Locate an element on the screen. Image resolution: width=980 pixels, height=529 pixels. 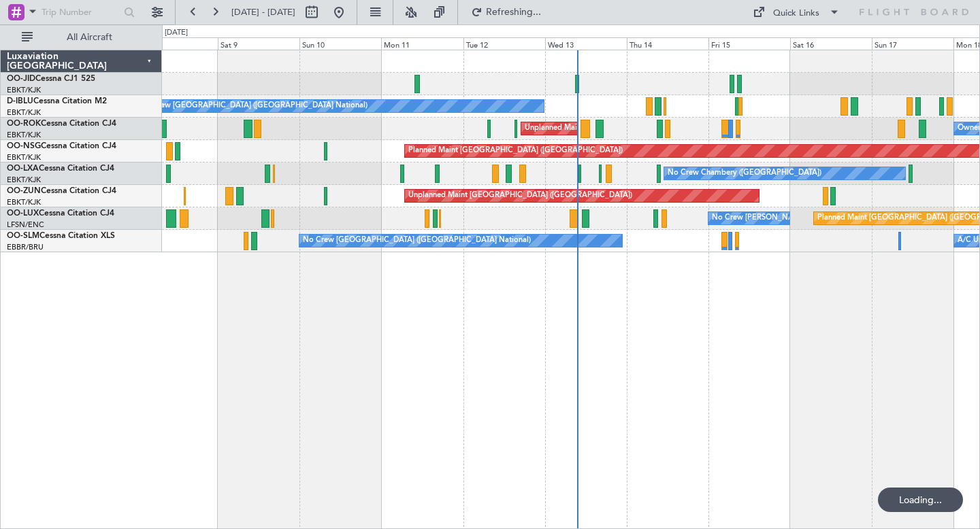
div: Loading... is located at coordinates (921, 500).